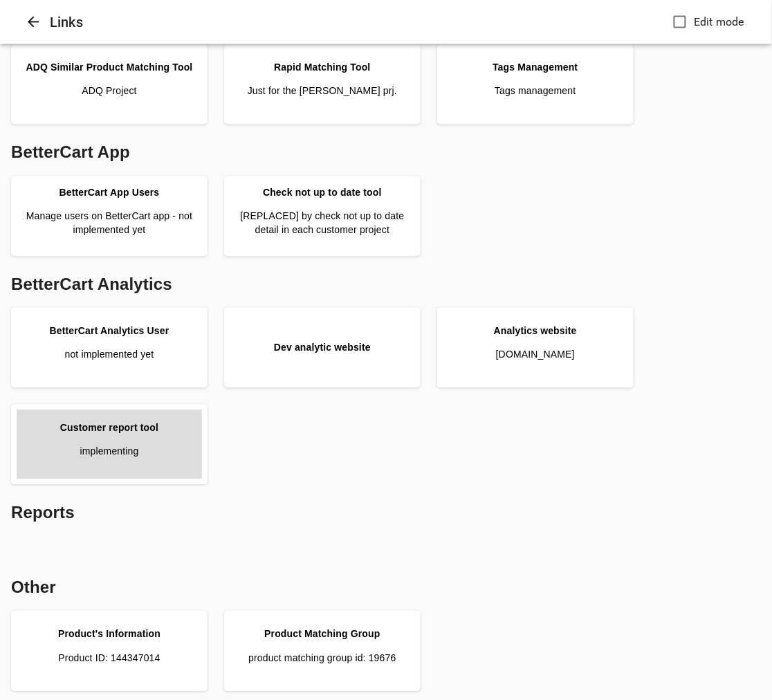  I want to click on div: Reports, so click(386, 514).